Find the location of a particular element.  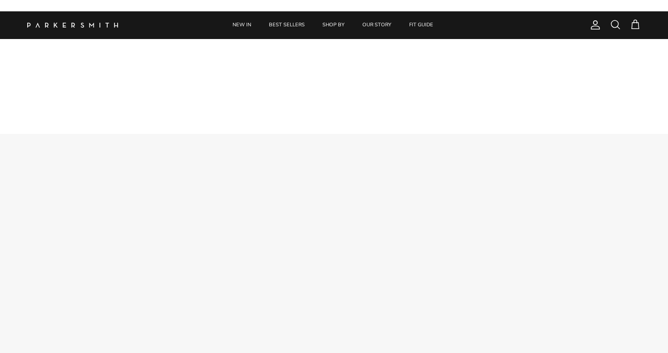

a: SHOP BY is located at coordinates (333, 25).